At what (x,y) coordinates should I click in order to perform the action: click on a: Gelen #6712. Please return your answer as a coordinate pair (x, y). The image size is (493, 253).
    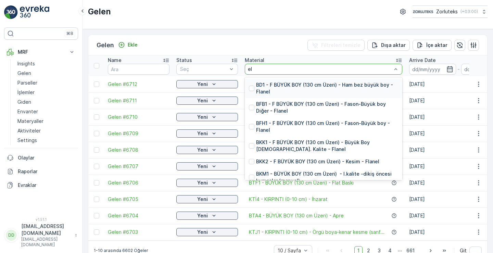
    Looking at the image, I should click on (139, 84).